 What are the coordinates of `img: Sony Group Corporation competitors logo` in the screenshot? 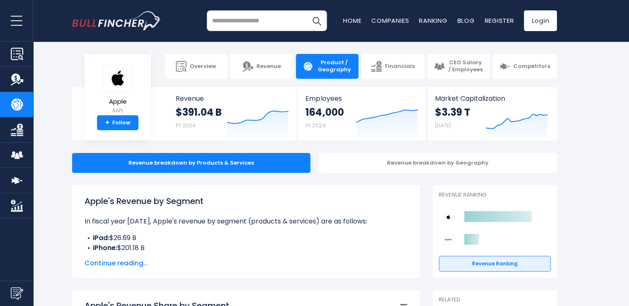 It's located at (448, 240).